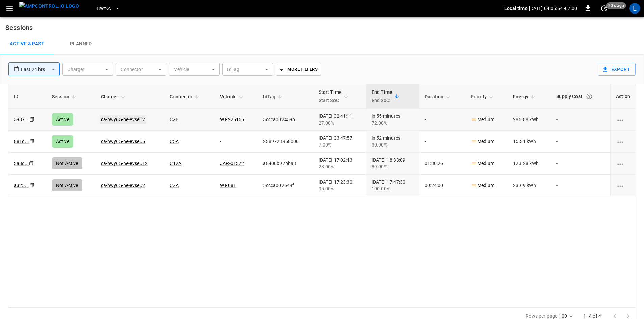  Describe the element at coordinates (529, 120) in the screenshot. I see `td: 286.88 kWh` at that location.